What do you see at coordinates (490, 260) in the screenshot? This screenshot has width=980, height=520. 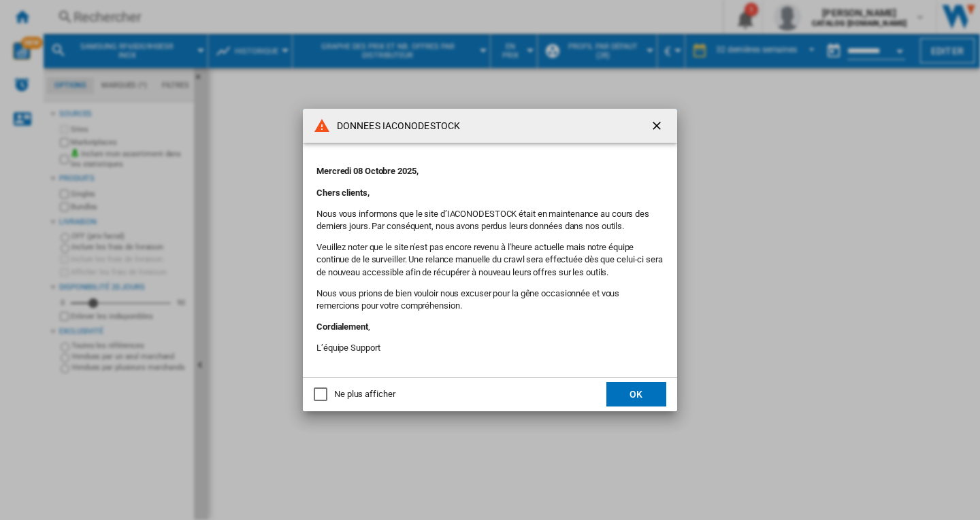 I see `p: Veuillez noter que le site n'est pas encore revenu à l'heure actuelle mais notre équipe continue ...` at bounding box center [490, 260].